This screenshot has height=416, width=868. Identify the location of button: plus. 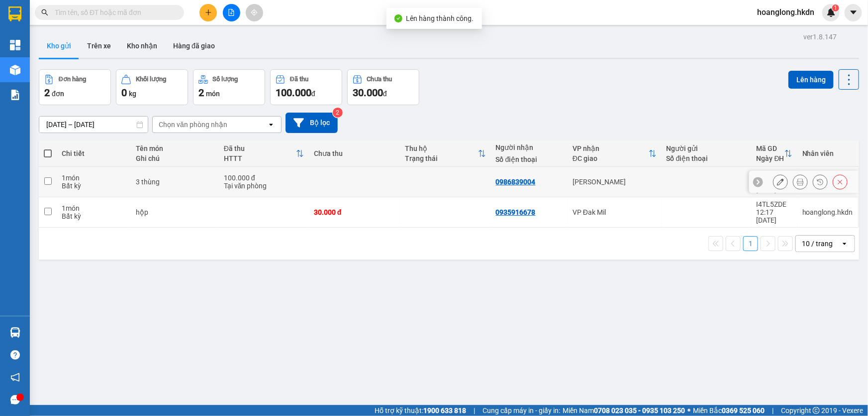
(208, 13).